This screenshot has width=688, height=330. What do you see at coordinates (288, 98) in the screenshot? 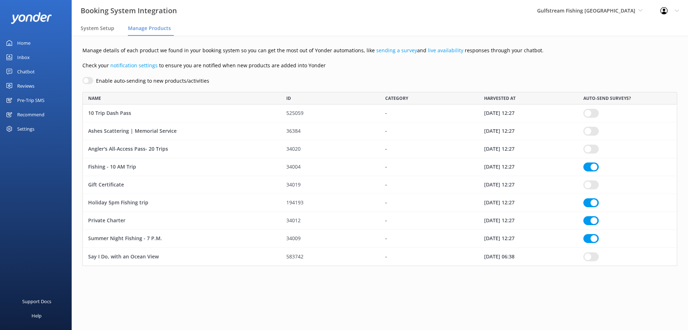
I see `span: ID` at bounding box center [288, 98].